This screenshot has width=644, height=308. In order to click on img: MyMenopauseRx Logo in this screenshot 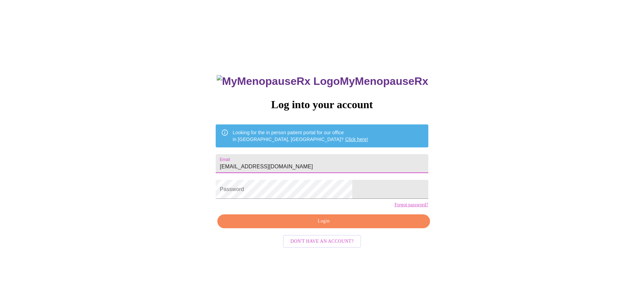, I will do `click(278, 81)`.